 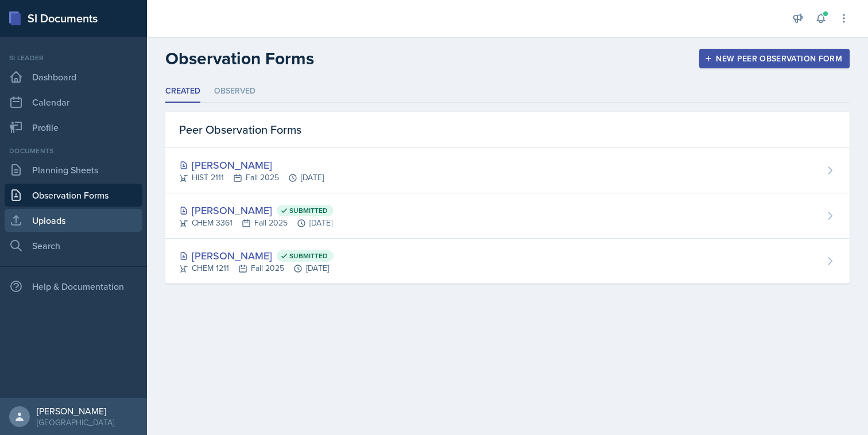 I want to click on li: Created, so click(x=183, y=91).